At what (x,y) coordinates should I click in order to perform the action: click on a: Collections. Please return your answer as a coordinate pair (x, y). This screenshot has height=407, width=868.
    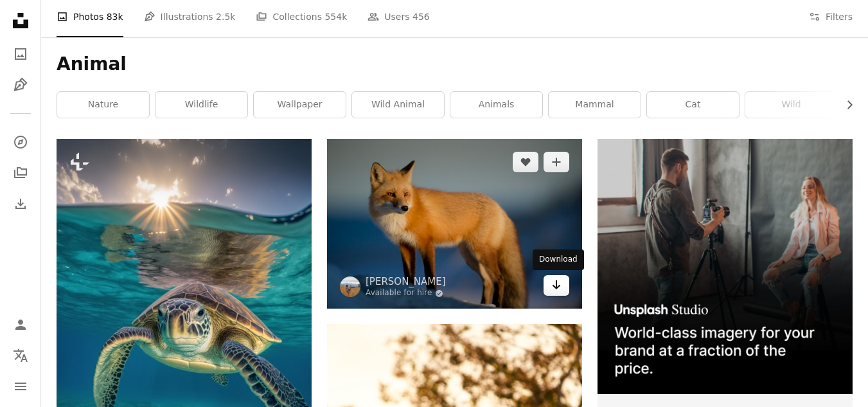
    Looking at the image, I should click on (21, 173).